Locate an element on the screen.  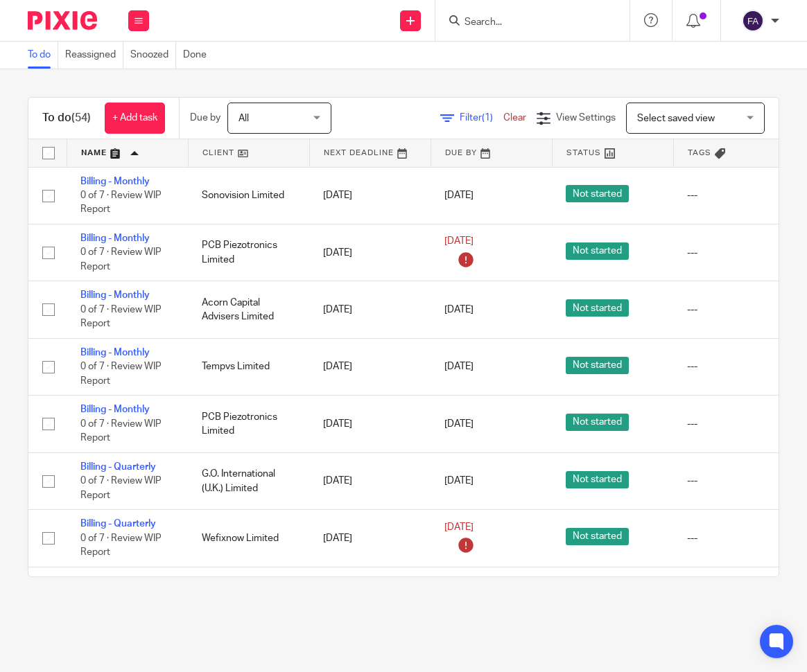
span: Filter is located at coordinates (481, 118).